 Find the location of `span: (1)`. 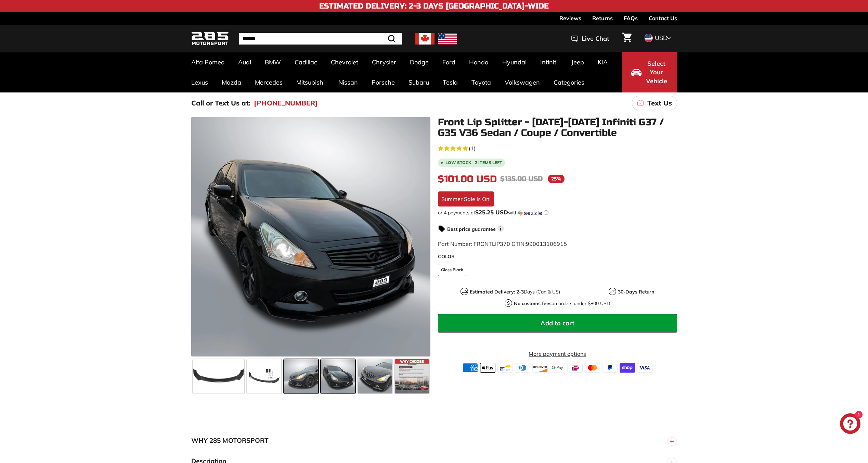

span: (1) is located at coordinates (472, 148).